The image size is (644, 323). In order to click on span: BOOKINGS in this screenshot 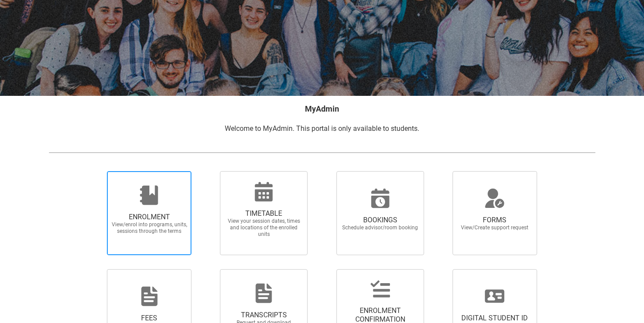, I will do `click(380, 220)`.